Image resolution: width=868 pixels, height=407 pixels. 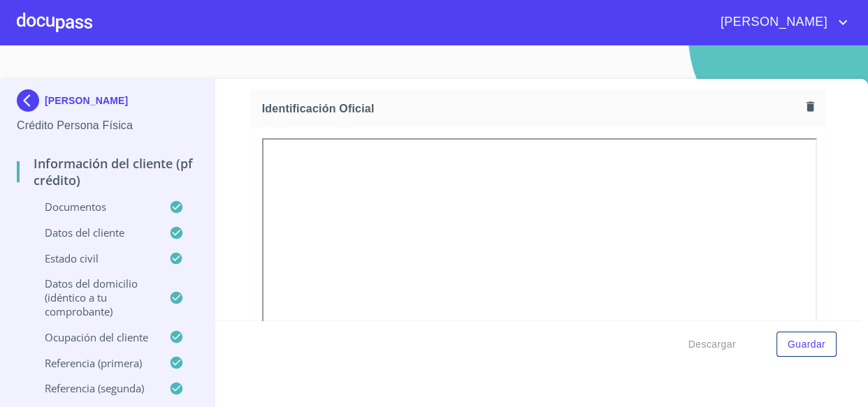 What do you see at coordinates (93, 298) in the screenshot?
I see `p: Datos del domicilio (idéntico a tu comprobante)` at bounding box center [93, 298].